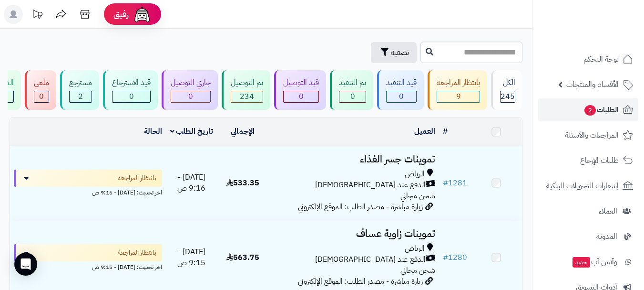  What do you see at coordinates (131, 83) in the screenshot?
I see `div: قيد الاسترجاع` at bounding box center [131, 83].